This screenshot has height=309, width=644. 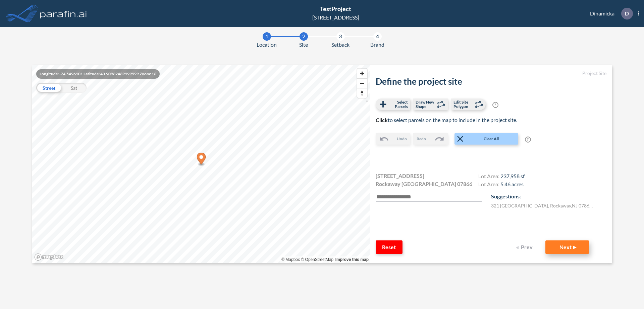 What do you see at coordinates (341, 37) in the screenshot?
I see `div: 3` at bounding box center [341, 37].